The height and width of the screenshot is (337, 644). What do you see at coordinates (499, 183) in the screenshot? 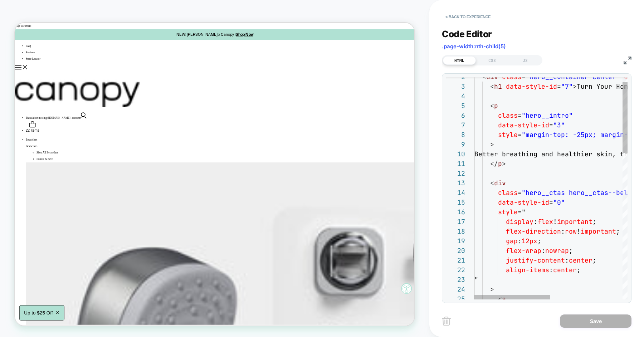
I see `span: div` at bounding box center [499, 183].